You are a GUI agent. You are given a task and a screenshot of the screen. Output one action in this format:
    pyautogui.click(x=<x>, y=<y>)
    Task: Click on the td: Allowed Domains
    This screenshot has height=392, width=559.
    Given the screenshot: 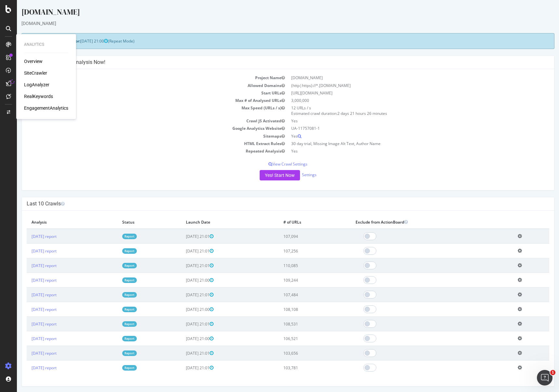 What is the action you would take?
    pyautogui.click(x=140, y=85)
    